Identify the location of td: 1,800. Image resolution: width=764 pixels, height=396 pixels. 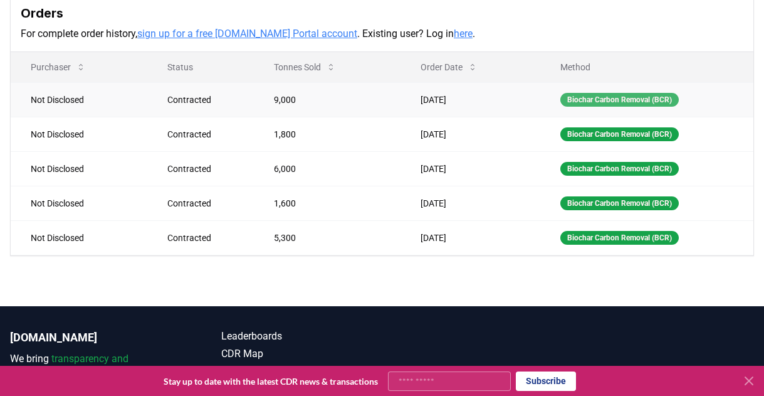
(327, 134).